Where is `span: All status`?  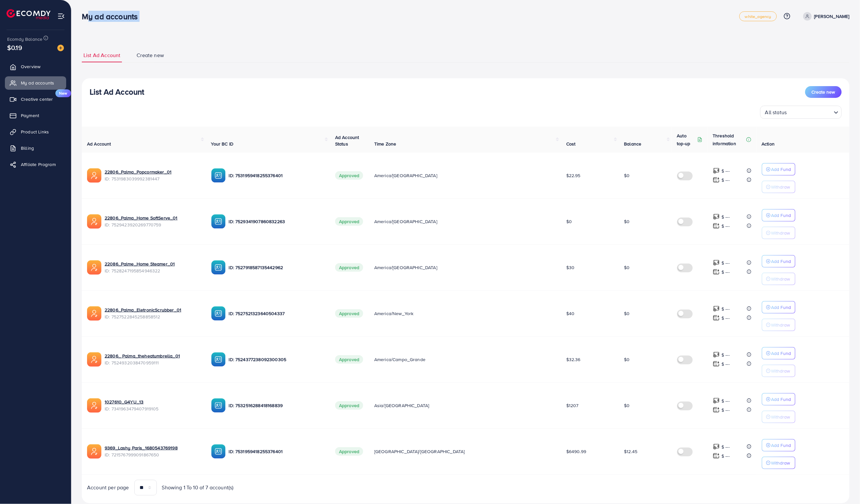
span: All status is located at coordinates (776, 112).